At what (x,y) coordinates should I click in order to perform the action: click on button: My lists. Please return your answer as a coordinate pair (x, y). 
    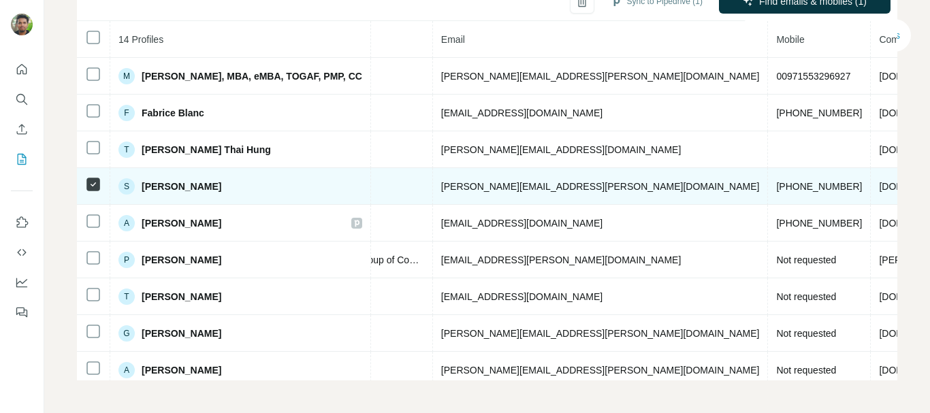
    Looking at the image, I should click on (22, 159).